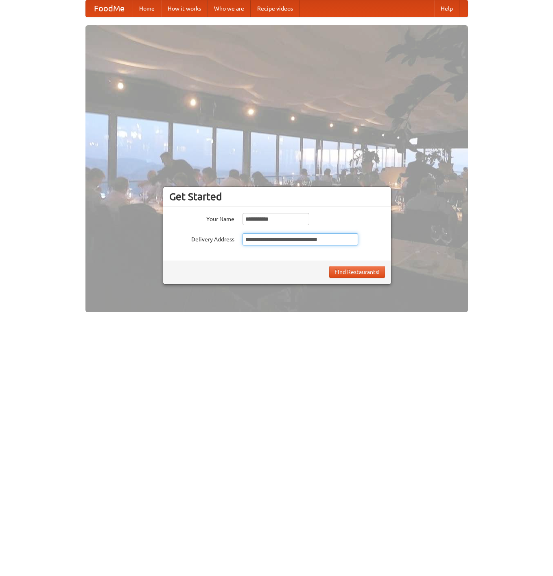 The height and width of the screenshot is (576, 553). I want to click on a: Who we are, so click(229, 9).